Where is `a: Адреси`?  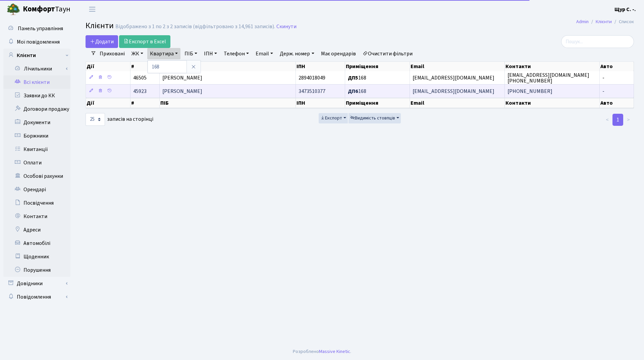
a: Адреси is located at coordinates (37, 230).